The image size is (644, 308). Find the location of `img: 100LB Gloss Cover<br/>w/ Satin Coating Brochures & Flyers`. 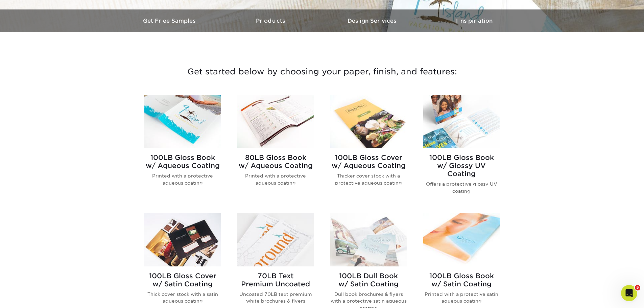

img: 100LB Gloss Cover<br/>w/ Satin Coating Brochures & Flyers is located at coordinates (183, 240).